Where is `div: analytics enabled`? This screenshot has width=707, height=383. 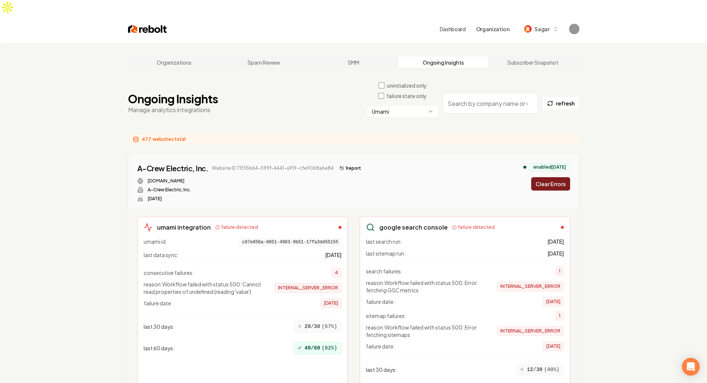
div: analytics enabled is located at coordinates (525, 167).